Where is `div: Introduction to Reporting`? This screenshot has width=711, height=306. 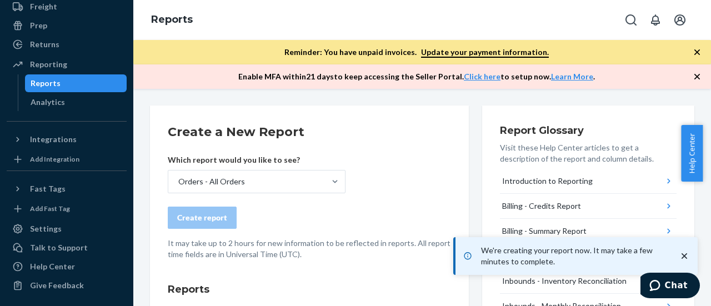 div: Introduction to Reporting is located at coordinates (547, 181).